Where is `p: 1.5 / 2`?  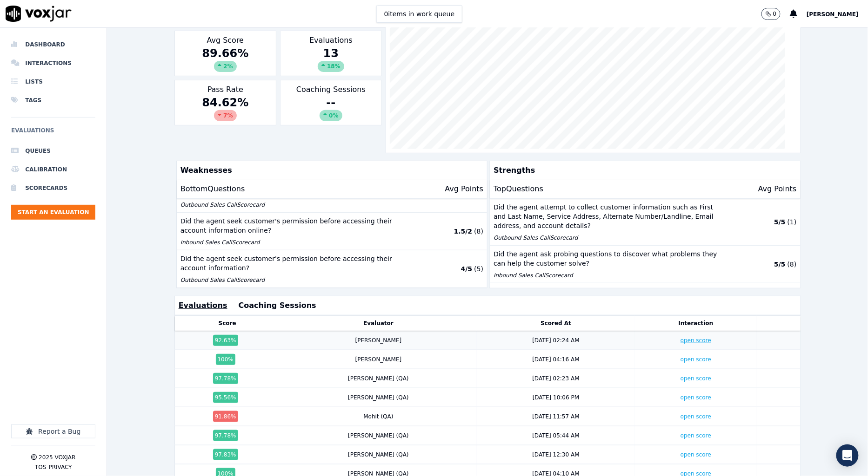 p: 1.5 / 2 is located at coordinates (463, 232).